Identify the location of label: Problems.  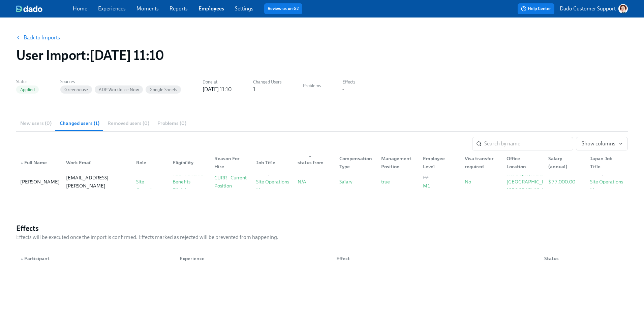
(312, 86).